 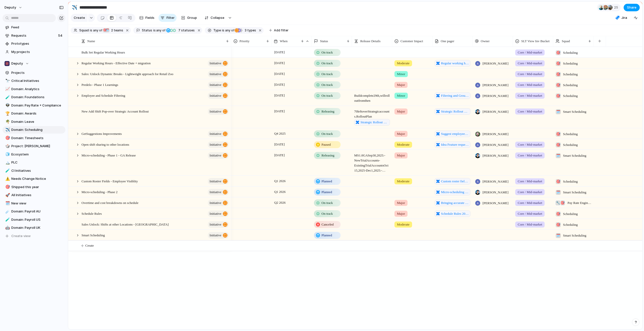 I want to click on span: Owner, so click(x=485, y=41).